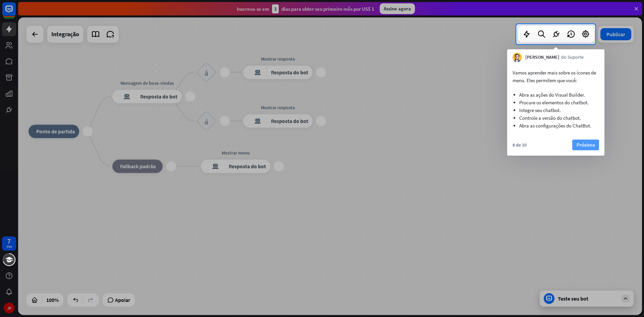  I want to click on button: Abra o widget de bate-papo do LiveChat, so click(16, 12).